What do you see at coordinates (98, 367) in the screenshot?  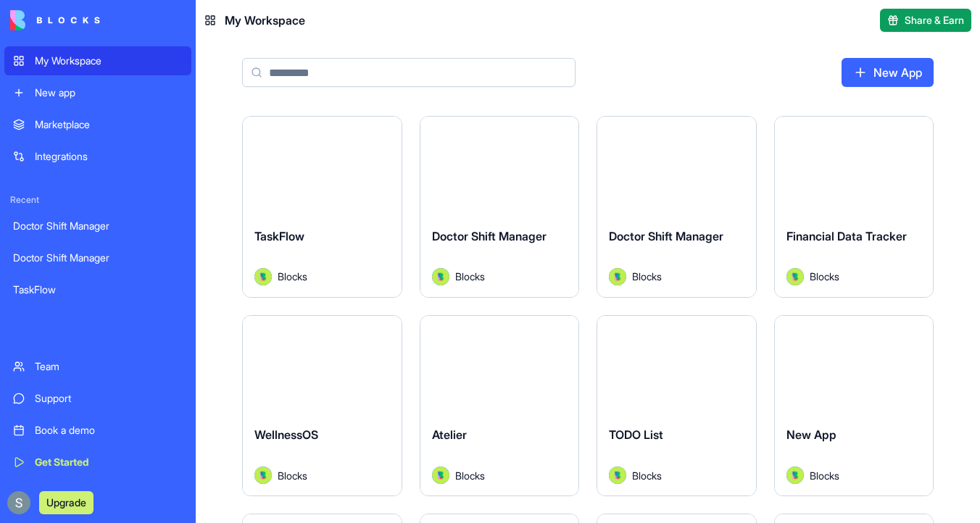 I see `a: Team` at bounding box center [98, 367].